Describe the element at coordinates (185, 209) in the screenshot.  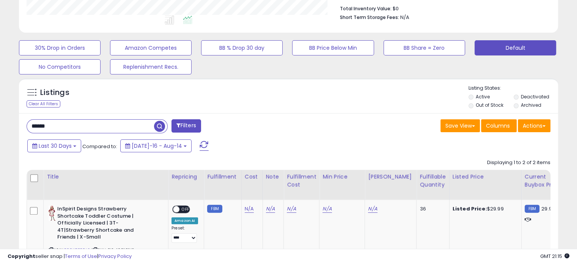
I see `span: OFF` at that location.